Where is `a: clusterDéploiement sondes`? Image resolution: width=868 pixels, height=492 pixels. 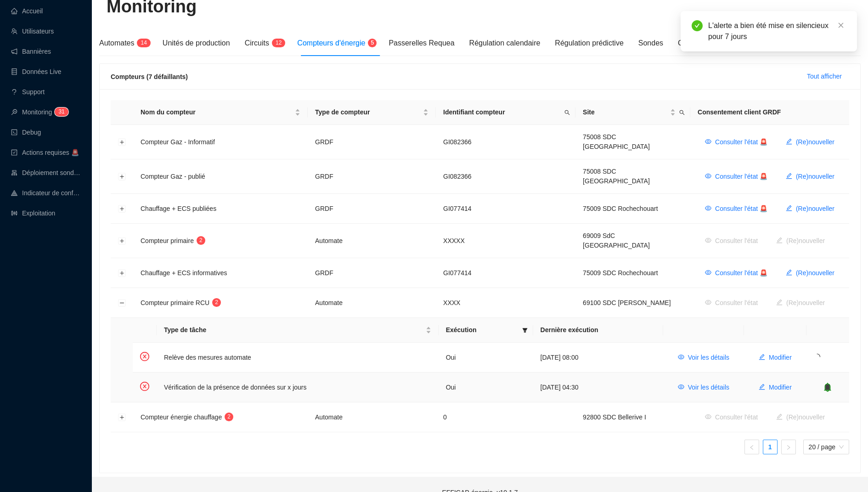 a: clusterDéploiement sondes is located at coordinates (46, 172).